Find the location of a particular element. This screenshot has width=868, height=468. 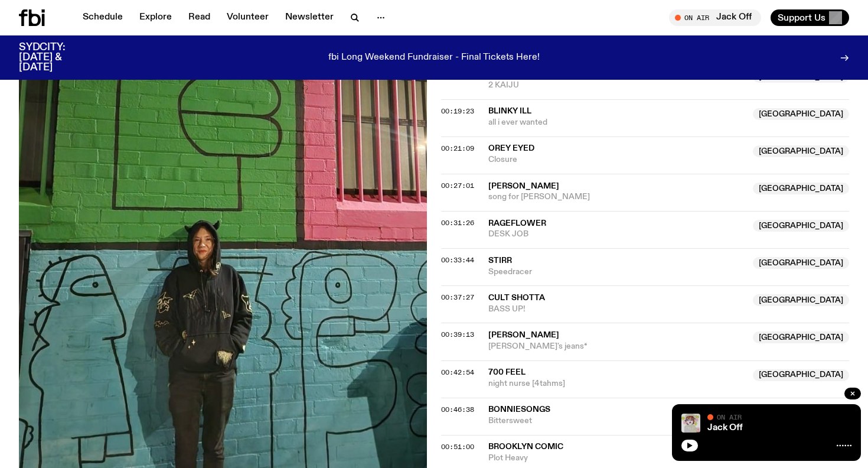

a: a dotty lady cuddling her cat amongst flowers is located at coordinates (691, 423).